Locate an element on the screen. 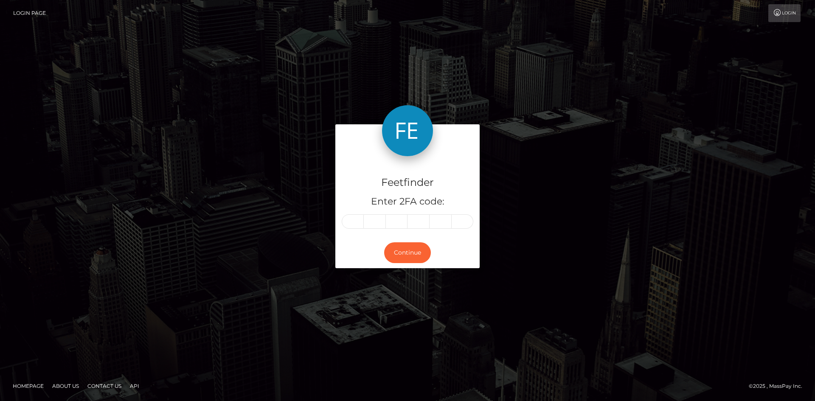 This screenshot has width=815, height=401. div: © 2025 , MassPay Inc. is located at coordinates (778, 386).